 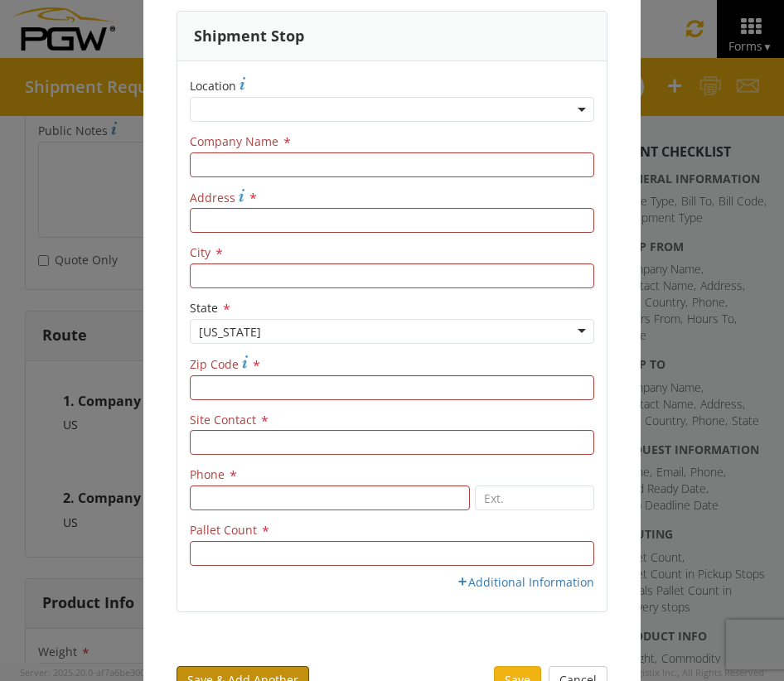 What do you see at coordinates (223, 419) in the screenshot?
I see `span: Site Contact` at bounding box center [223, 419].